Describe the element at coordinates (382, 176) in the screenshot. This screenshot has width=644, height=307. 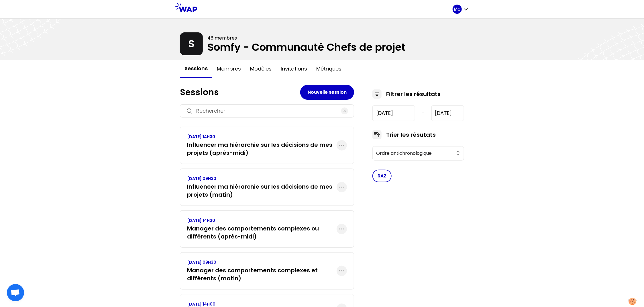
I see `button: RAZ` at that location.